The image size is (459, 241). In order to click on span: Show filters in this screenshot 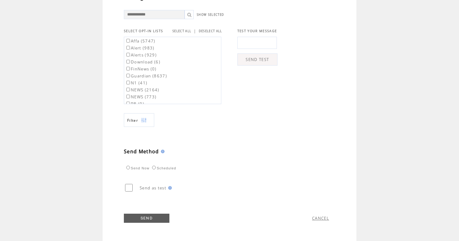, I will do `click(133, 120)`.